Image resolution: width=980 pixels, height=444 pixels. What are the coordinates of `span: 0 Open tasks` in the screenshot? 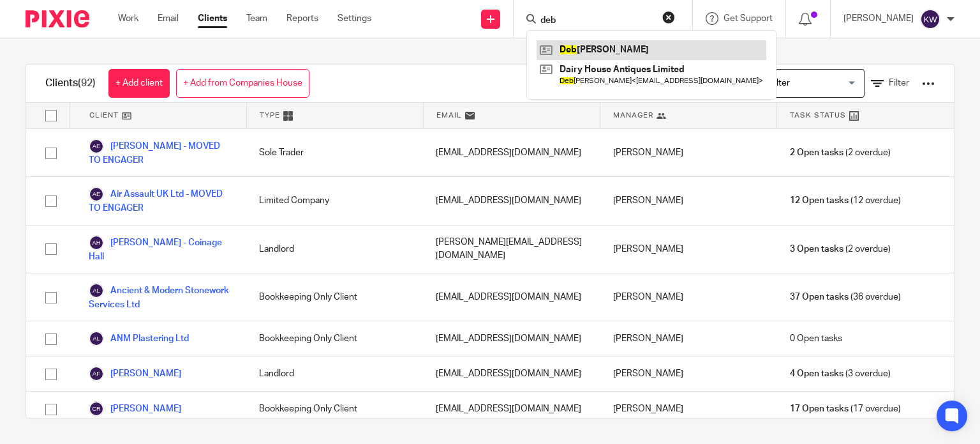 It's located at (816, 339).